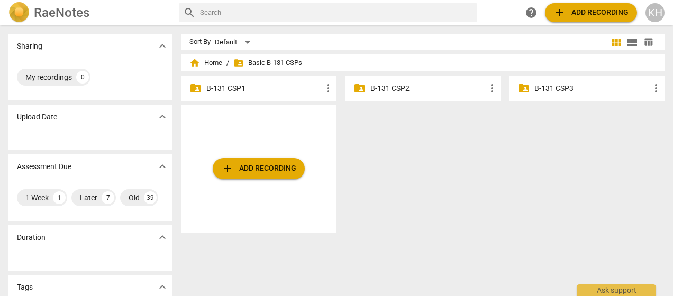  I want to click on input: Search, so click(337, 13).